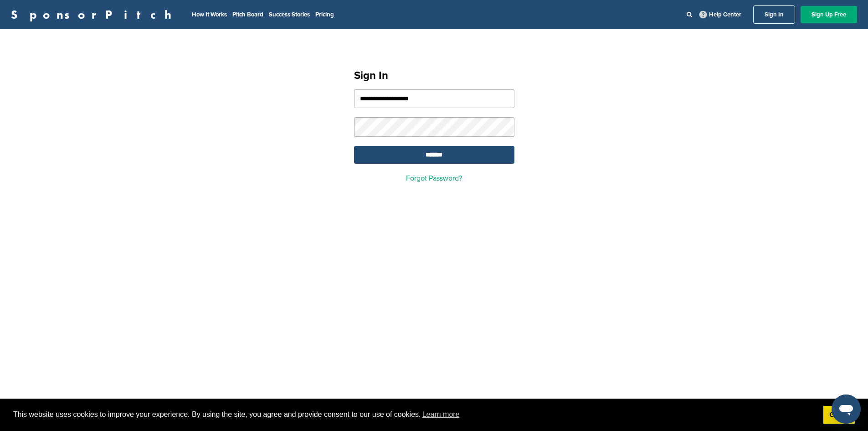 This screenshot has height=431, width=868. Describe the element at coordinates (248, 15) in the screenshot. I see `a: Pitch Board` at that location.